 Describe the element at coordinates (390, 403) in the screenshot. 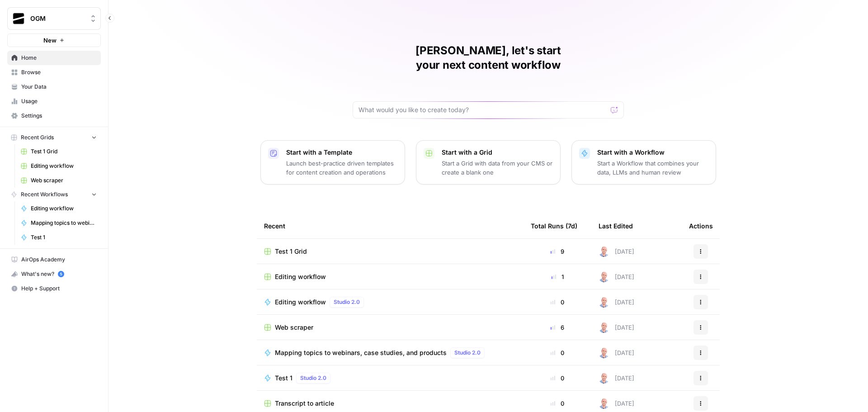

I see `a: Transcript to article` at that location.